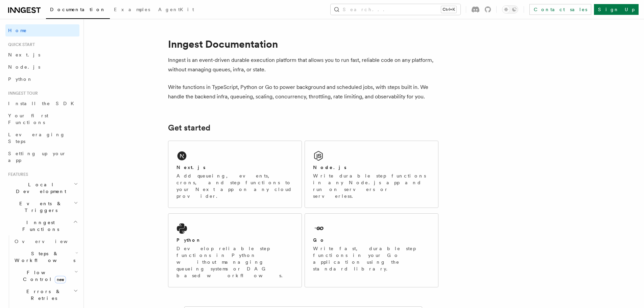 The height and width of the screenshot is (308, 644). Describe the element at coordinates (42, 226) in the screenshot. I see `button: Inngest Functions` at that location.